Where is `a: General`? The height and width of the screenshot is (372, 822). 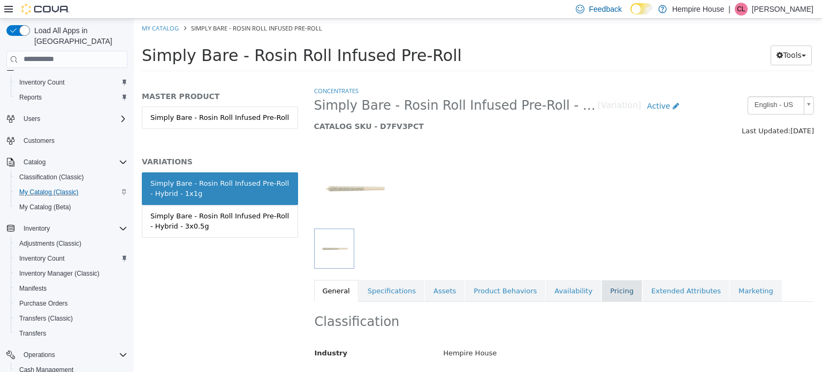 a: General is located at coordinates (202, 272).